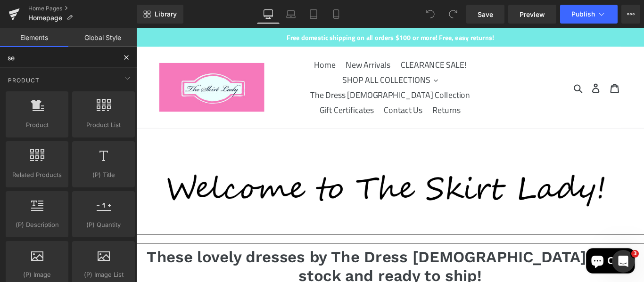  I want to click on span: Publish, so click(583, 14).